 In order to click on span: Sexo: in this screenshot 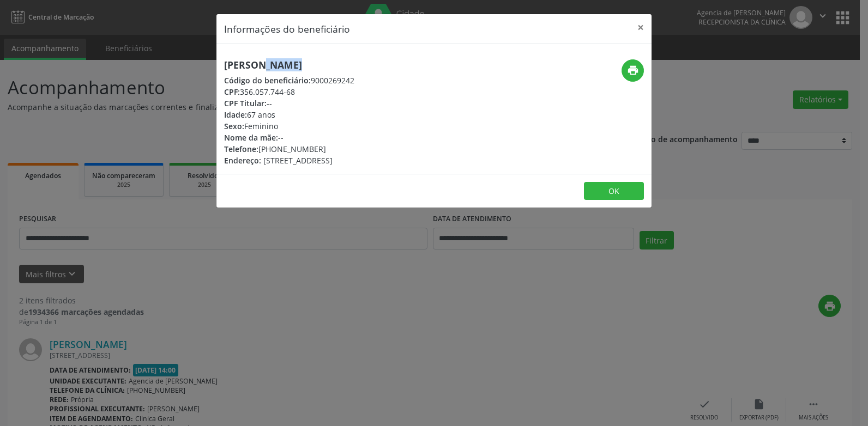, I will do `click(234, 126)`.